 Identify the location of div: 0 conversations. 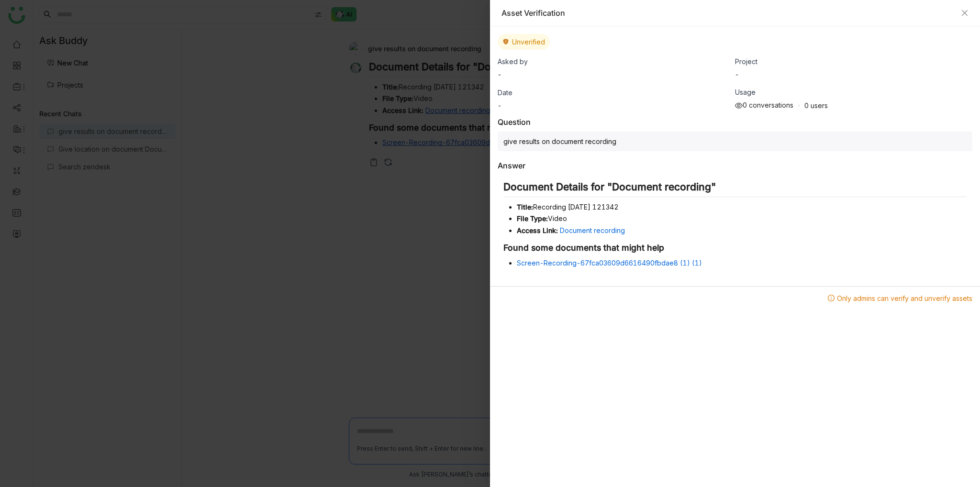
(765, 105).